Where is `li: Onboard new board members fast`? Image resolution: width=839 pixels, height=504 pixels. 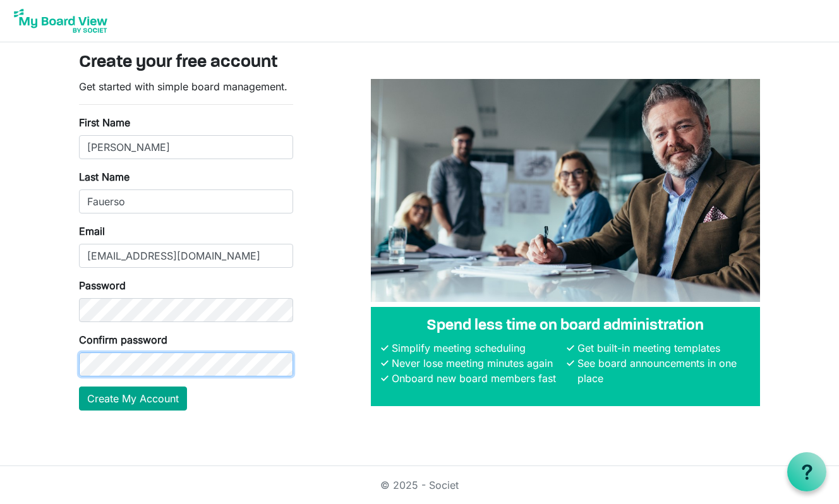
li: Onboard new board members fast is located at coordinates (476, 378).